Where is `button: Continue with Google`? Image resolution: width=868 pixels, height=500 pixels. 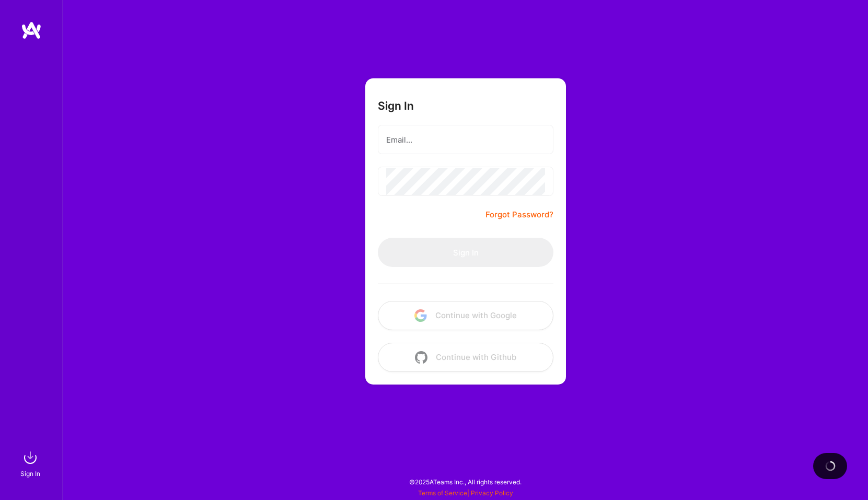 button: Continue with Google is located at coordinates (466, 316).